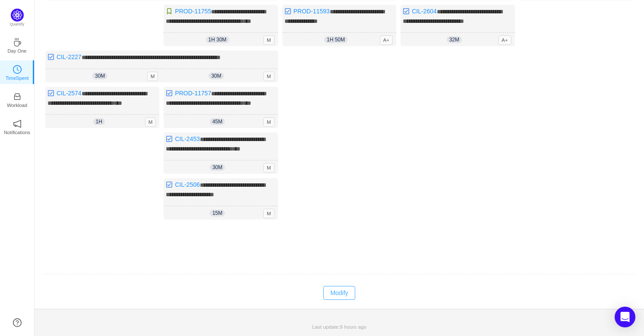  Describe the element at coordinates (17, 42) in the screenshot. I see `i: icon: coffee` at that location.